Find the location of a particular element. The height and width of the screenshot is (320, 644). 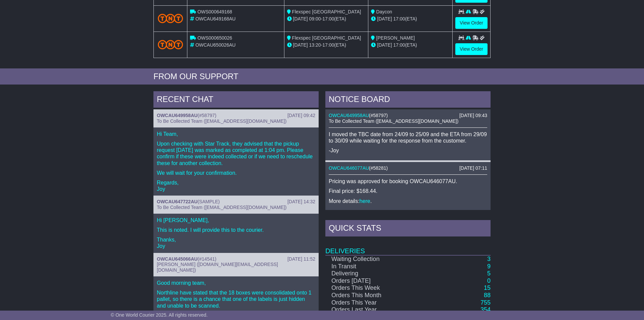

td: Delivering is located at coordinates (374, 274).